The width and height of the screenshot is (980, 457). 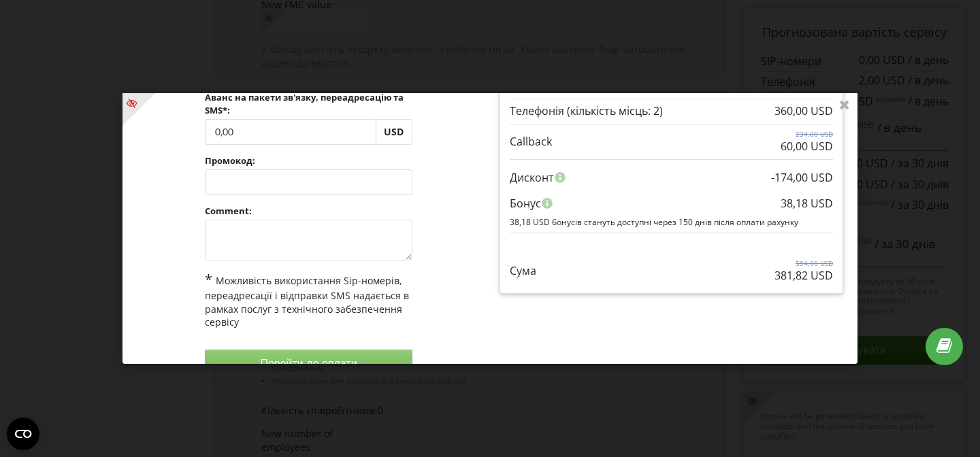 I want to click on div: -174,00 USD, so click(x=801, y=177).